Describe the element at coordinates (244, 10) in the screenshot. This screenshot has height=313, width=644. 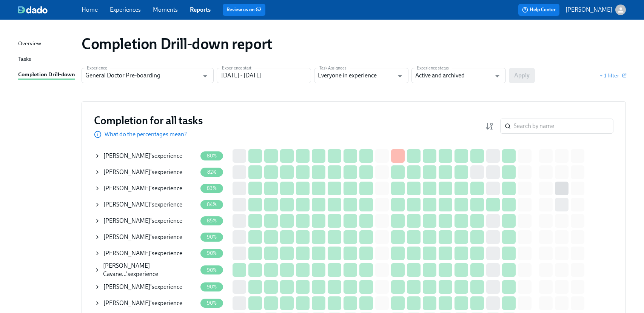
I see `a: Review us on G2` at that location.